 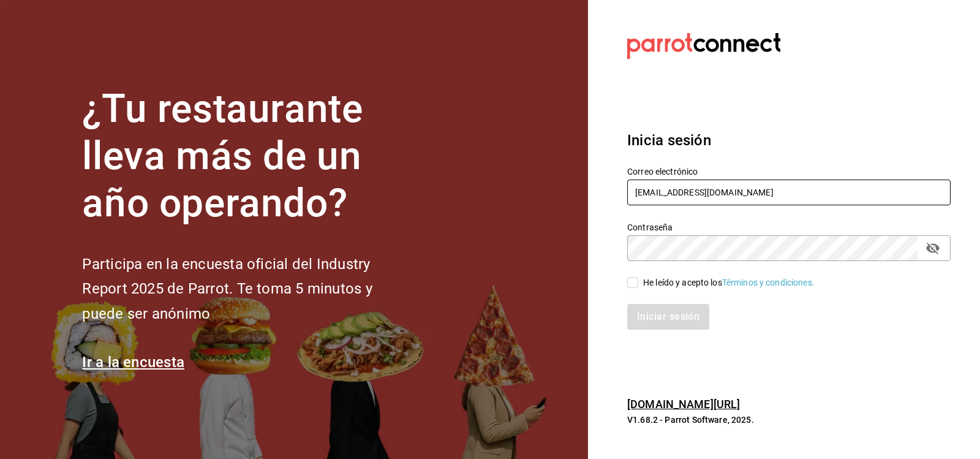 I want to click on div: He leído y acepto los, so click(x=729, y=283).